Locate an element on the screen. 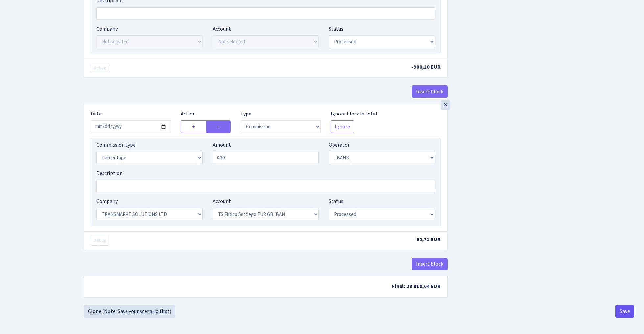 This screenshot has width=644, height=334. label: Ignore block in total is located at coordinates (354, 114).